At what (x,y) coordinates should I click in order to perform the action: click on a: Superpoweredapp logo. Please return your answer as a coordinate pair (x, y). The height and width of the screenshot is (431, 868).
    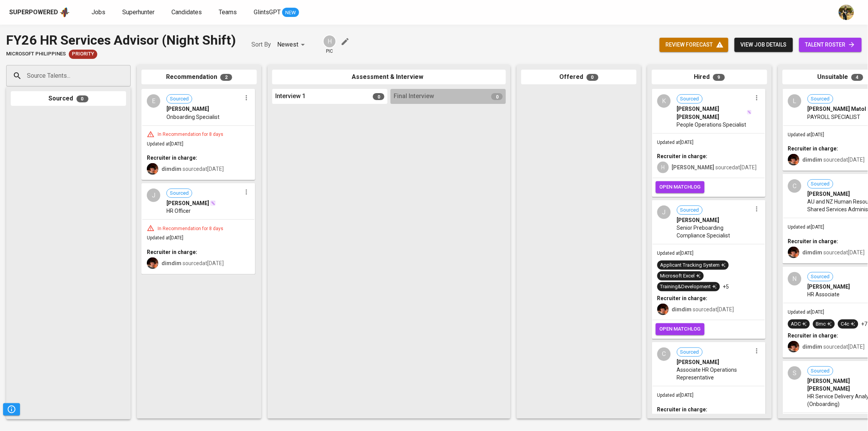
    Looking at the image, I should click on (40, 12).